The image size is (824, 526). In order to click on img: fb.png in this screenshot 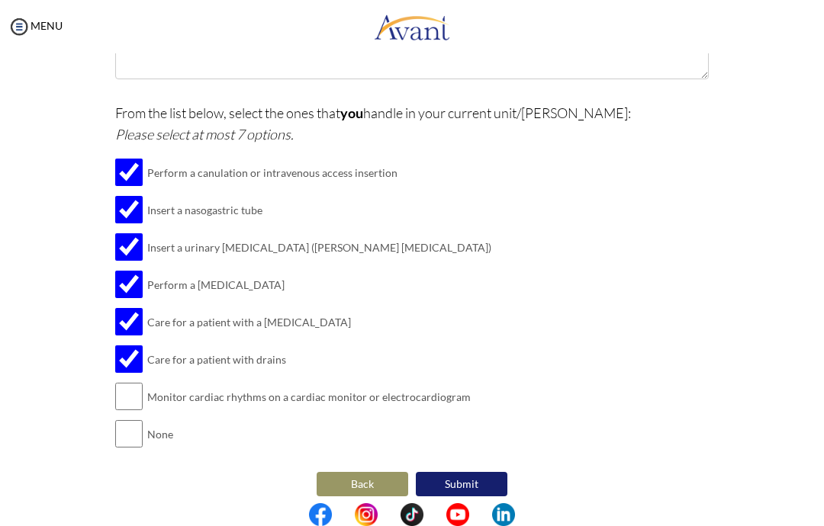, I will do `click(320, 515)`.